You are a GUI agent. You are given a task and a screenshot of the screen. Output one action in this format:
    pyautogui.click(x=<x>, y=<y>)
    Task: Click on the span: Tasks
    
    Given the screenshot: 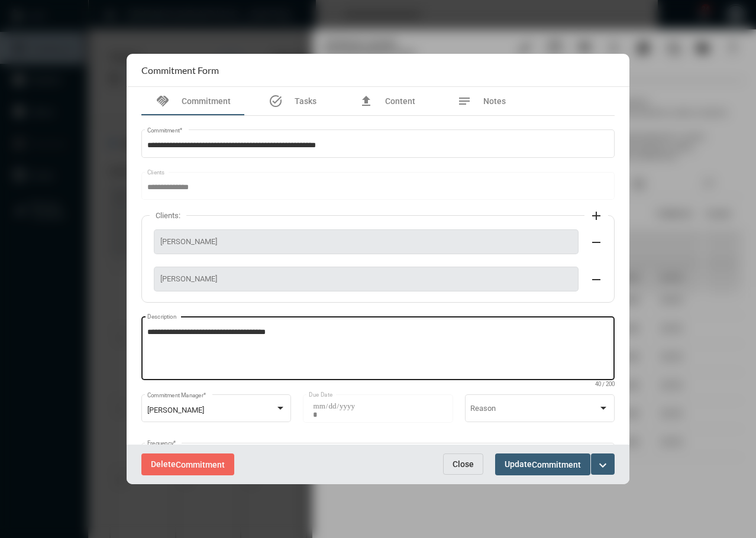 What is the action you would take?
    pyautogui.click(x=306, y=101)
    